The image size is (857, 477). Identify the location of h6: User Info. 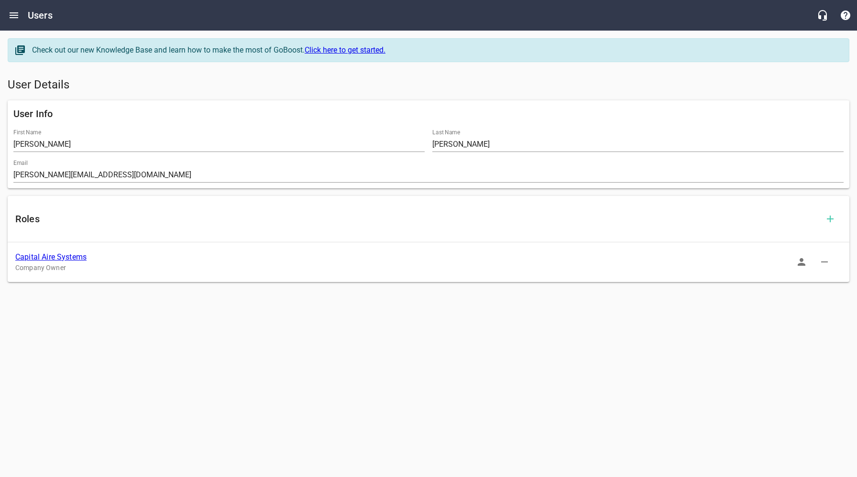
(428, 114).